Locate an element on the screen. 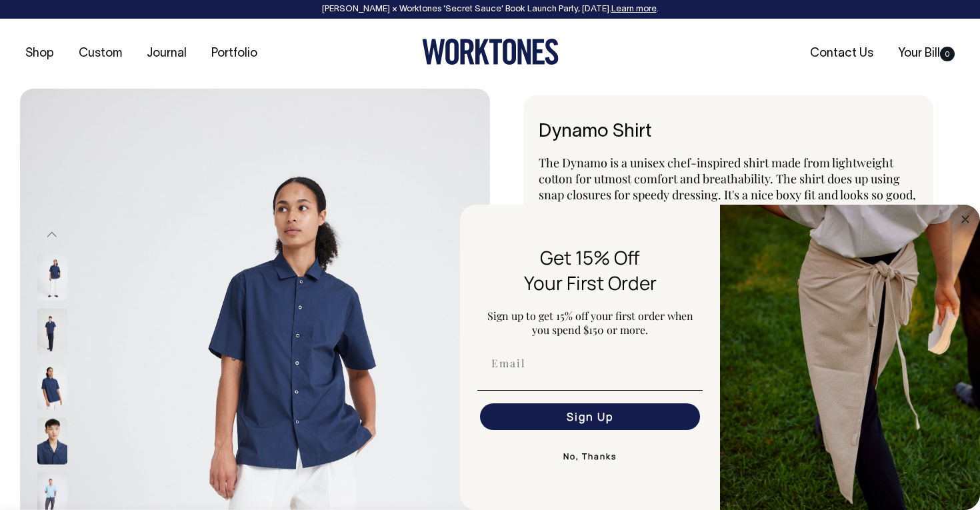 The height and width of the screenshot is (510, 980). a: Portfolio is located at coordinates (234, 53).